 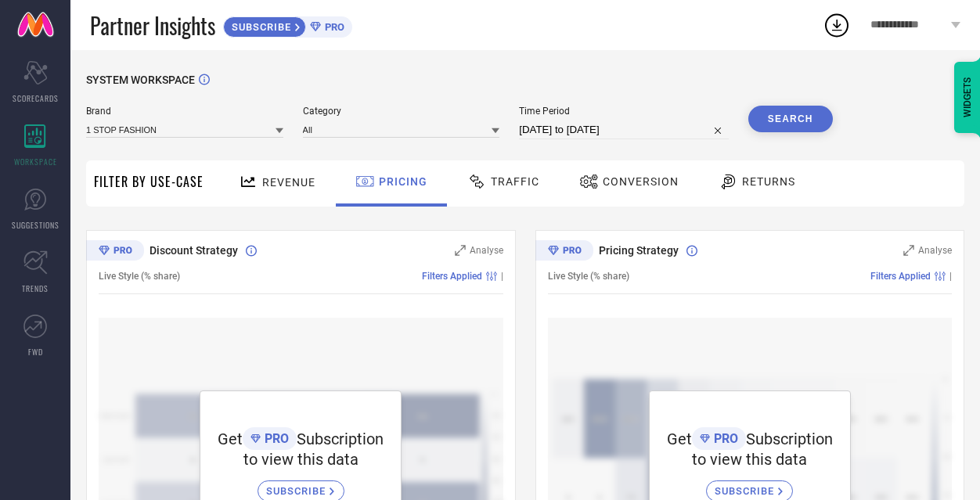 I want to click on span: Traffic, so click(x=515, y=182).